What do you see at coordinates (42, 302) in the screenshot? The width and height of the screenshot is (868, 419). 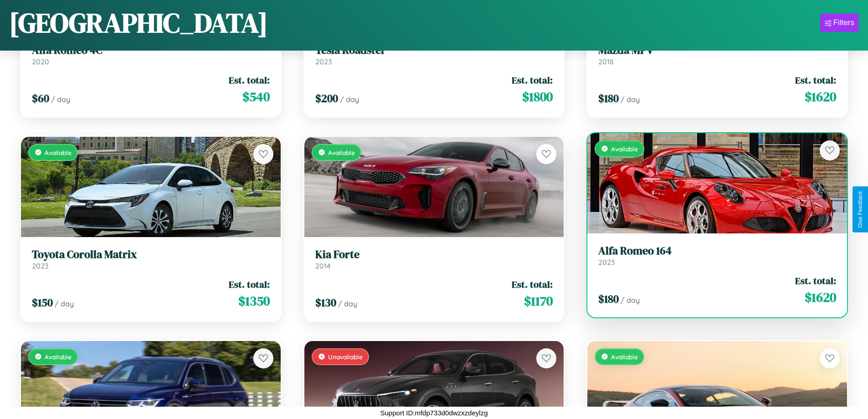 I see `span: $ 150` at bounding box center [42, 302].